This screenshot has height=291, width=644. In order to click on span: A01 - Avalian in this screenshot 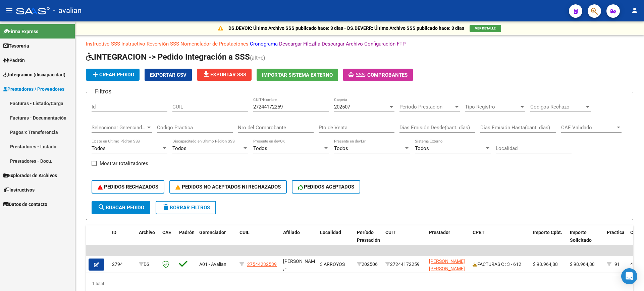, I will do `click(212, 264)`.